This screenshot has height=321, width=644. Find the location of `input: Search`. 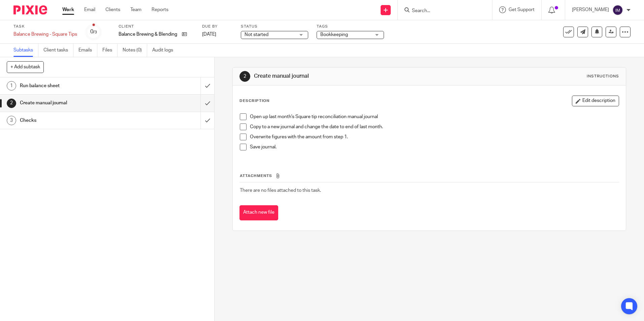

input: Search is located at coordinates (441, 11).